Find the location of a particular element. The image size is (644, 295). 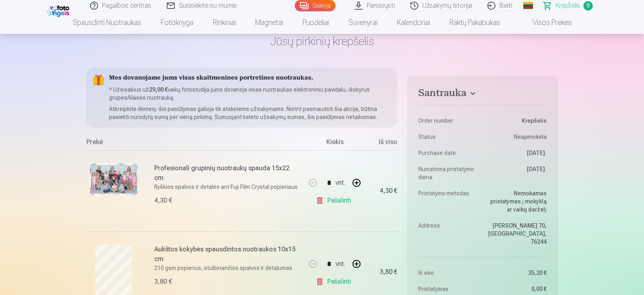

dd: Krepšelis is located at coordinates (516, 121).